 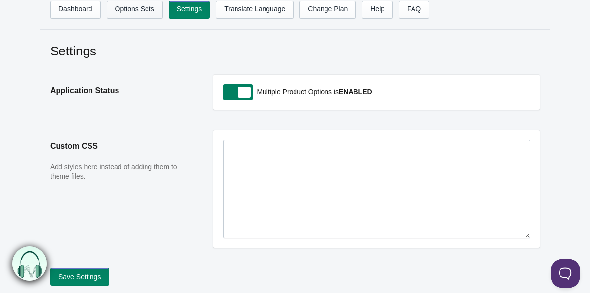 I want to click on a: Dashboard, so click(x=75, y=10).